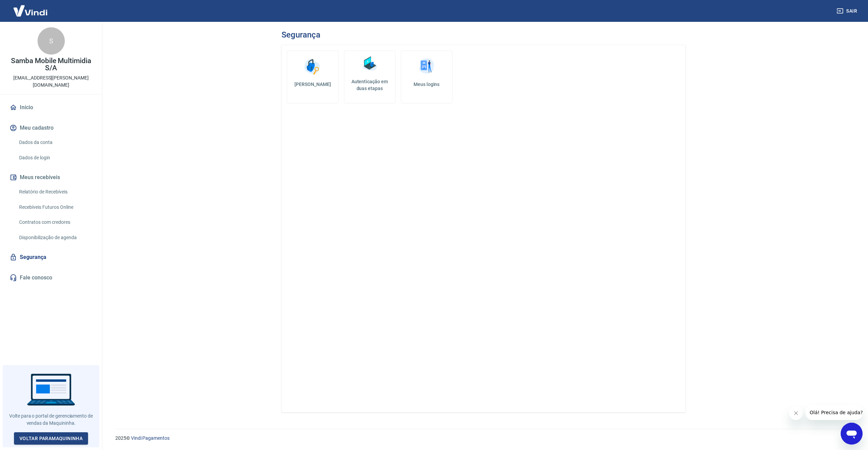 The height and width of the screenshot is (450, 868). I want to click on img: Vindi, so click(31, 10).